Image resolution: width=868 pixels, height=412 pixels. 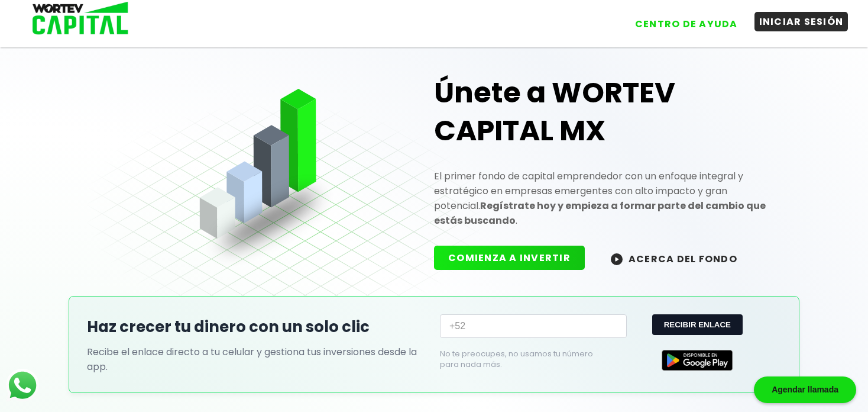 I want to click on a: CENTRO DE AYUDA, so click(x=681, y=20).